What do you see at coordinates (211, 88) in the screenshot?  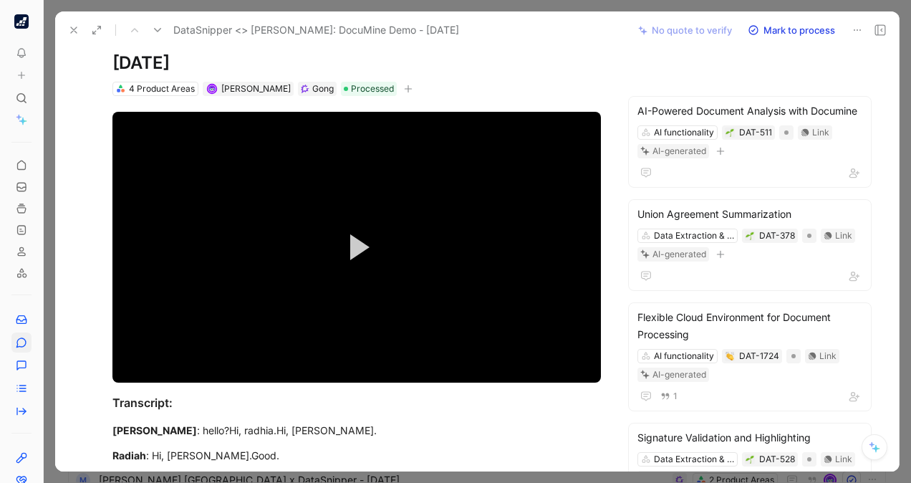 I see `img: avatar` at bounding box center [211, 88].